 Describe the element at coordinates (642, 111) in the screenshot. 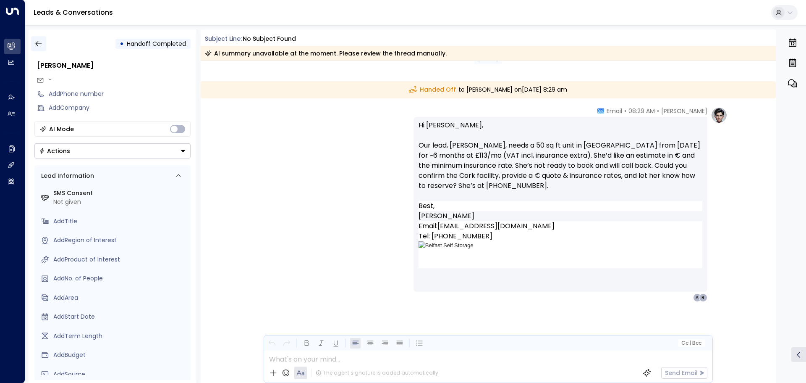

I see `span: 08:29 AM` at that location.